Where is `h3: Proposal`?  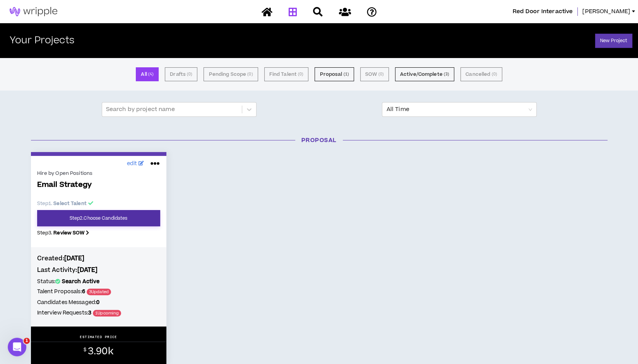 h3: Proposal is located at coordinates (319, 140).